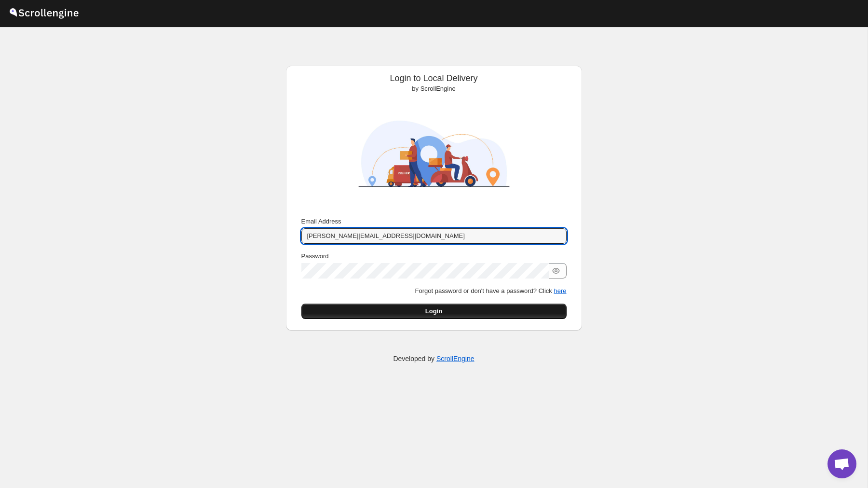 This screenshot has width=868, height=488. I want to click on button: here, so click(560, 291).